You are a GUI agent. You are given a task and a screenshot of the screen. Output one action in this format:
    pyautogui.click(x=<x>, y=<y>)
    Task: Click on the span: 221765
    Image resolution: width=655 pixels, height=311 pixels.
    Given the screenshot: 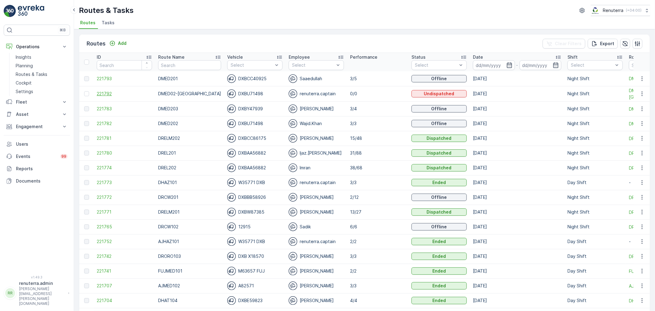 What is the action you would take?
    pyautogui.click(x=124, y=227)
    